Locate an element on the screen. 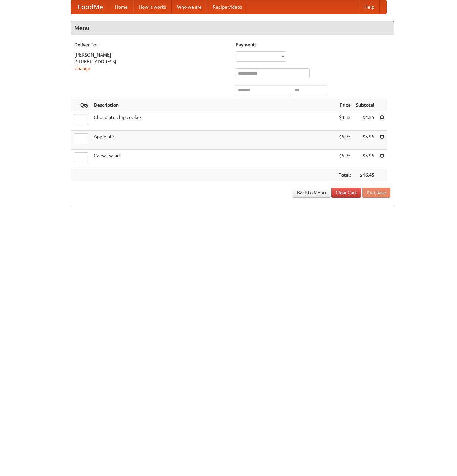 The height and width of the screenshot is (476, 457). th: Price is located at coordinates (344, 105).